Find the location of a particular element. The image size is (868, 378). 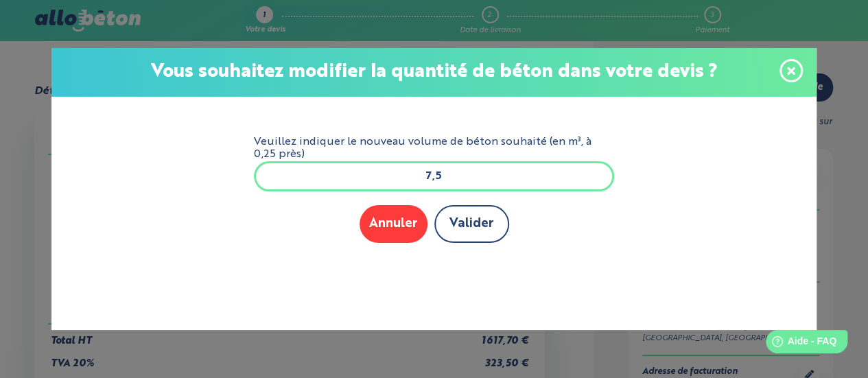

label: Veuillez indiquer le nouveau volume de béton souhaité (en m³, à 0,25 près) is located at coordinates (434, 148).